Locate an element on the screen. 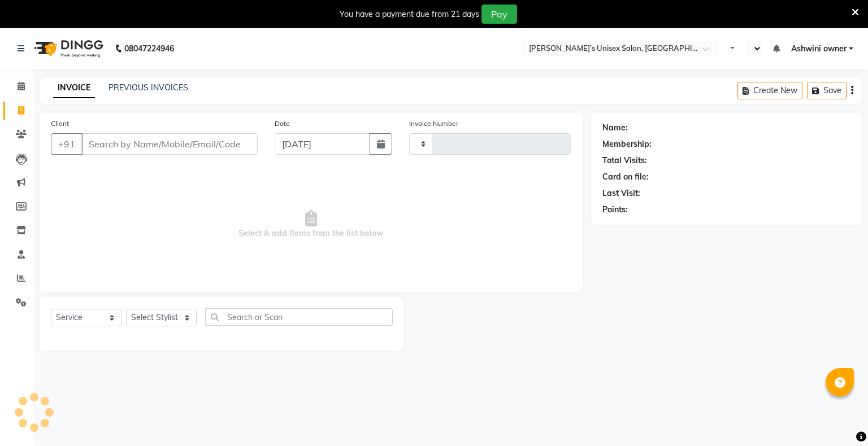 The image size is (868, 446). div: Membership: is located at coordinates (627, 144).